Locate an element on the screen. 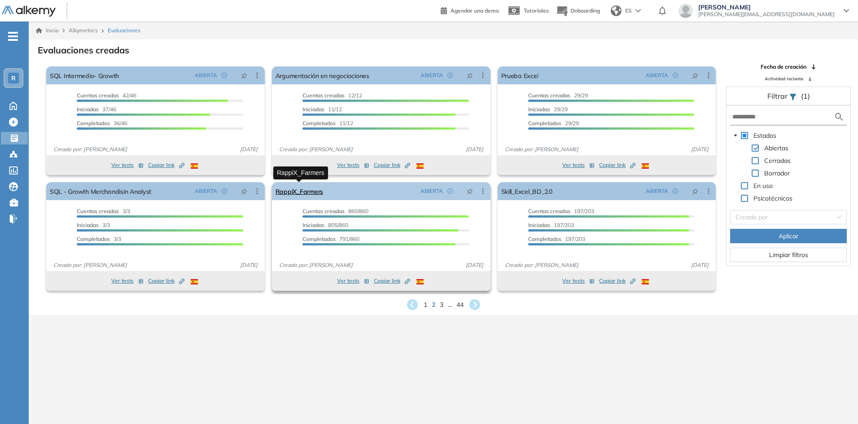 The width and height of the screenshot is (858, 424). span: 805/860 is located at coordinates (325, 225).